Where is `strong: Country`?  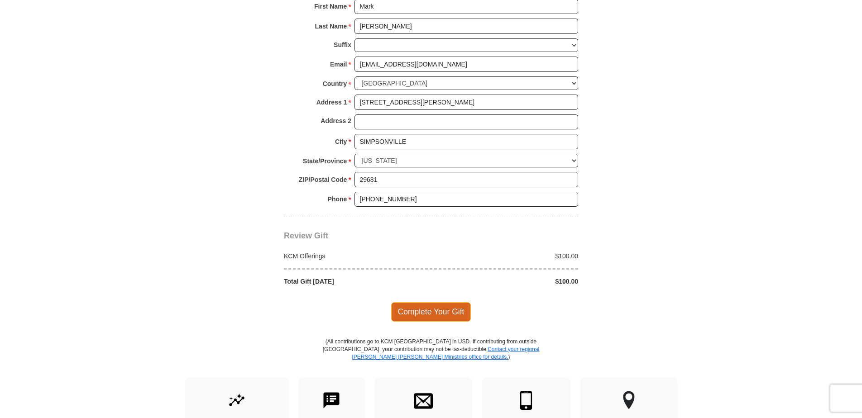
strong: Country is located at coordinates (335, 84).